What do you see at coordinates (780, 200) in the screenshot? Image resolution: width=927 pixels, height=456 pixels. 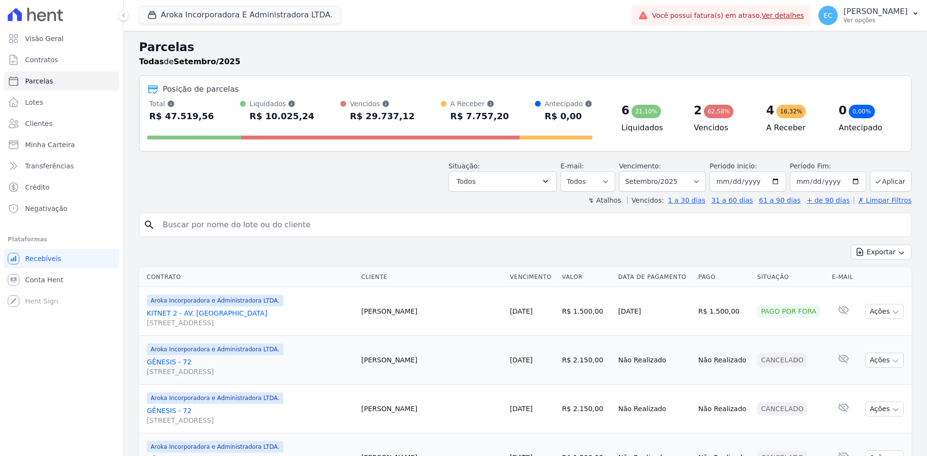 I see `a: 61 a 90 dias` at bounding box center [780, 200].